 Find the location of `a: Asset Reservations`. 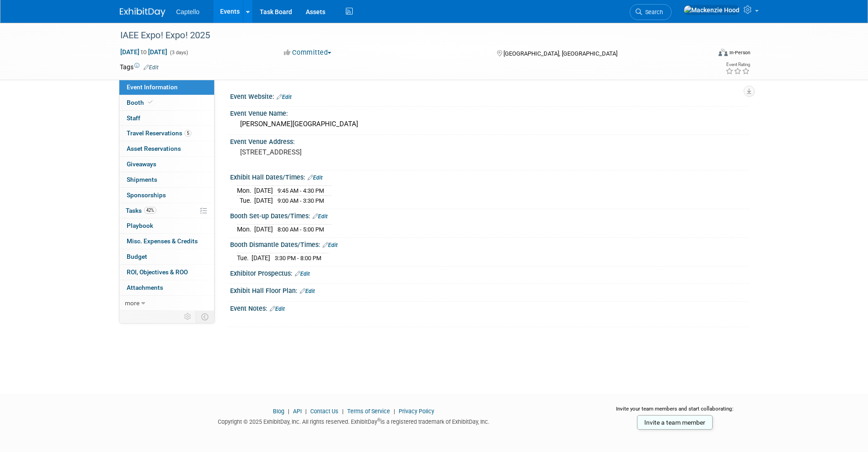

a: Asset Reservations is located at coordinates (167, 148).